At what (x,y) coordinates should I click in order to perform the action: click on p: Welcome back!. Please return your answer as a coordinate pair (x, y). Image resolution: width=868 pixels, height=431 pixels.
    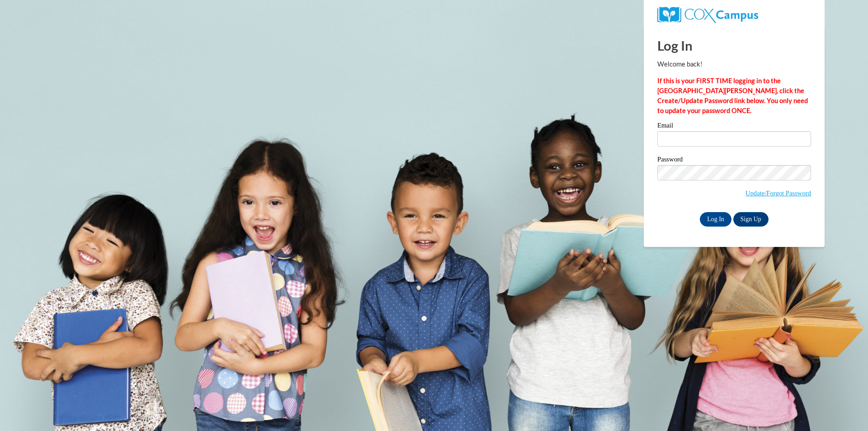
    Looking at the image, I should click on (735, 64).